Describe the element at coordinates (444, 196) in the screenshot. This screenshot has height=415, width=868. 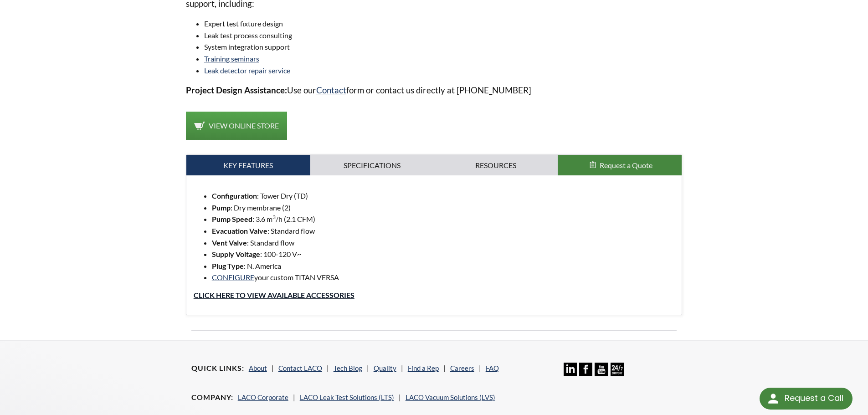
I see `li: : Tower Dry (TD)` at that location.